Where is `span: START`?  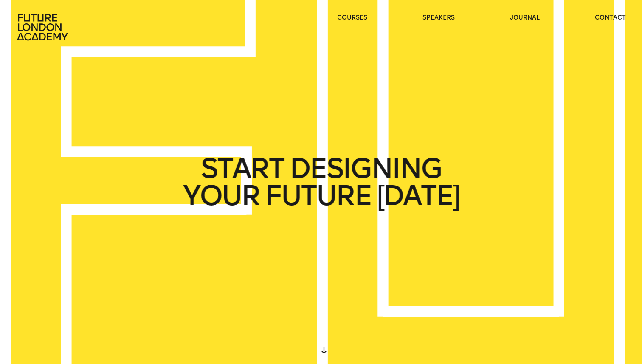
span: START is located at coordinates (242, 169).